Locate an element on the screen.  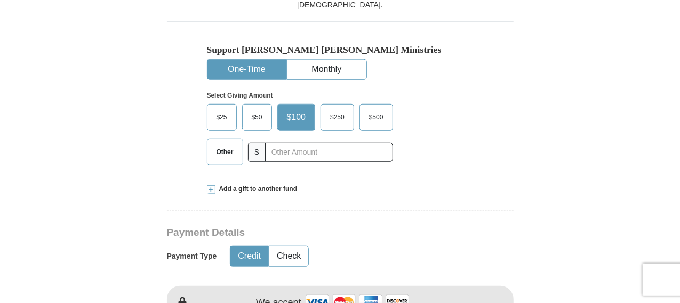
span: $50 is located at coordinates (257, 117).